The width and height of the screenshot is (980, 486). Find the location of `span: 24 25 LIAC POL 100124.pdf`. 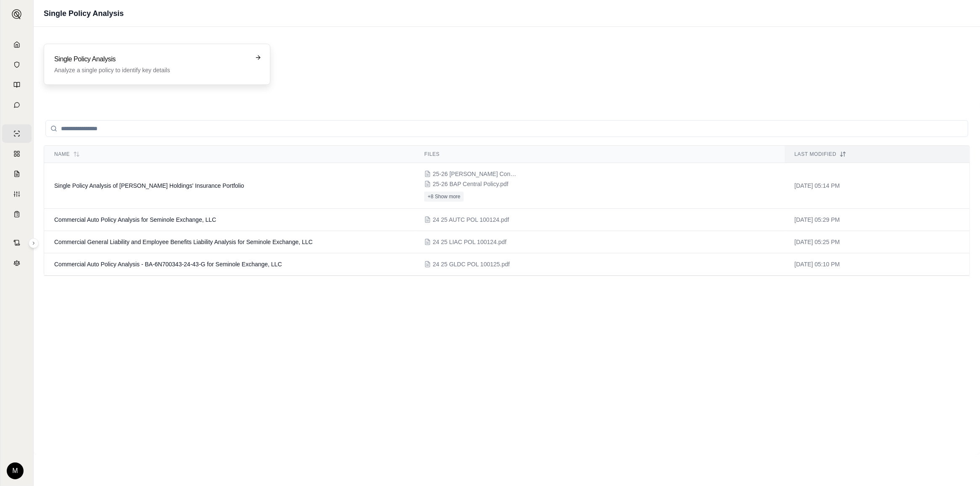

span: 24 25 LIAC POL 100124.pdf is located at coordinates (469, 242).